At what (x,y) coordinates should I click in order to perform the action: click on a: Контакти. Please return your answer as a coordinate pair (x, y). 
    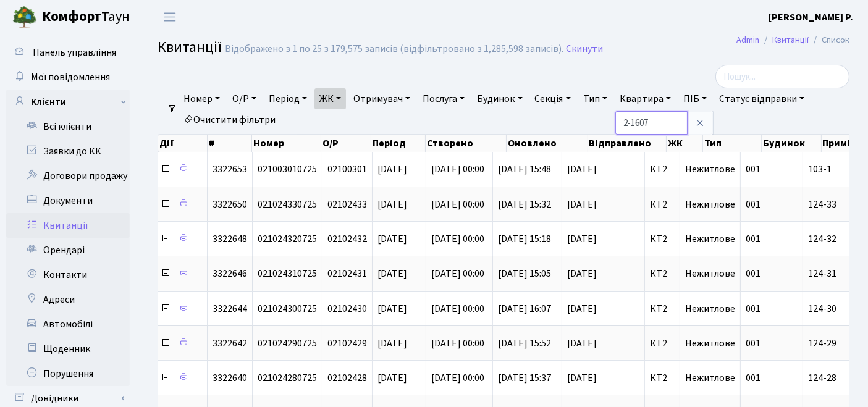
    Looking at the image, I should click on (68, 275).